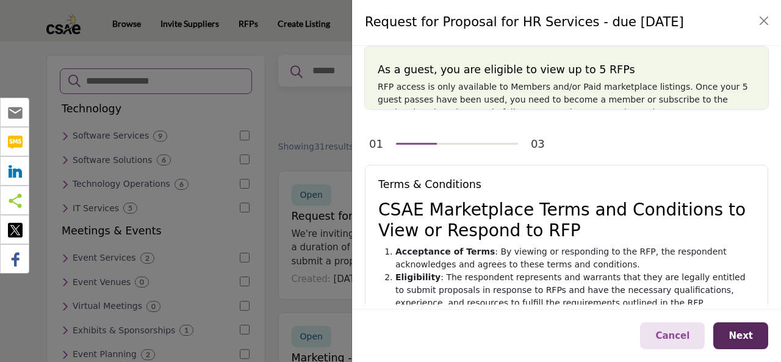  What do you see at coordinates (538, 143) in the screenshot?
I see `div: 03` at bounding box center [538, 143].